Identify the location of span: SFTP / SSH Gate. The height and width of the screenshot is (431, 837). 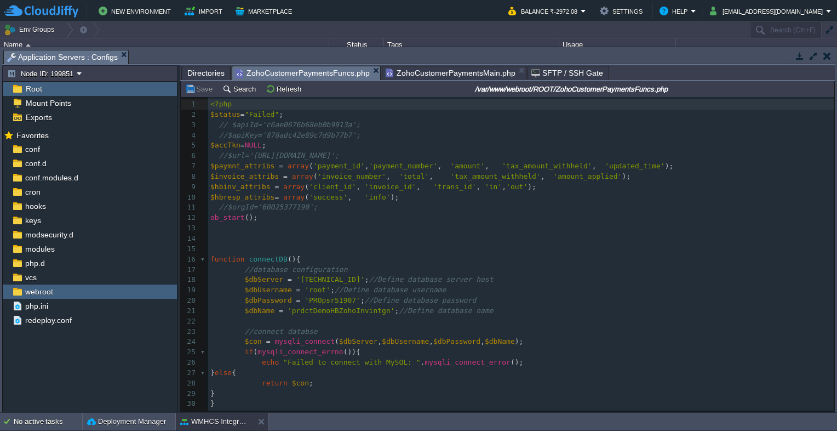
(567, 73).